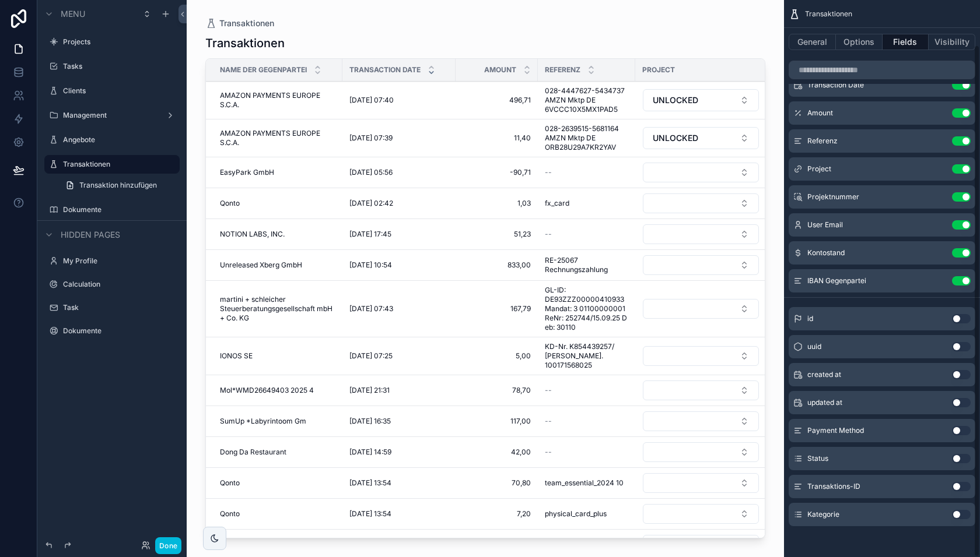 The width and height of the screenshot is (980, 557). Describe the element at coordinates (823, 515) in the screenshot. I see `span: Kategorie` at that location.